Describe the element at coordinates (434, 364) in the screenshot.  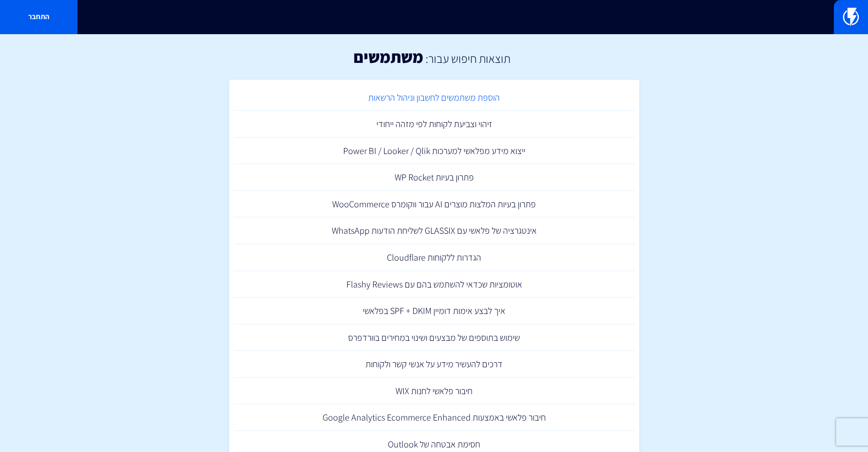
I see `a: דרכים להעשיר מידע על אנשי קשר ולקוחות` at that location.